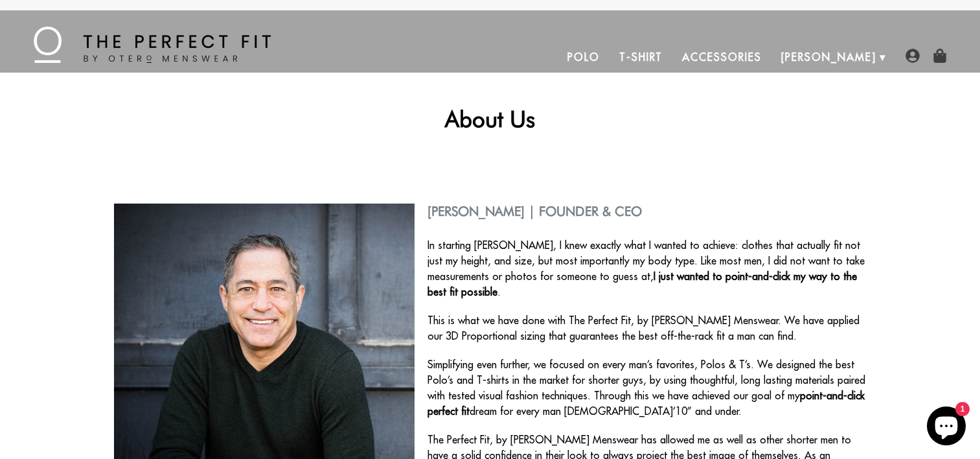 Image resolution: width=980 pixels, height=459 pixels. I want to click on strong: point-and-click, so click(833, 396).